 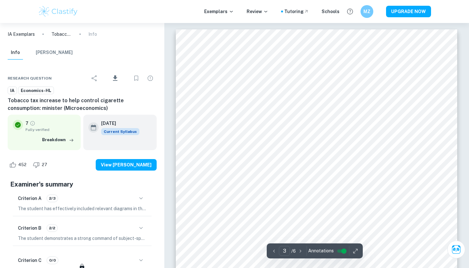 I want to click on p: 7, so click(x=27, y=123).